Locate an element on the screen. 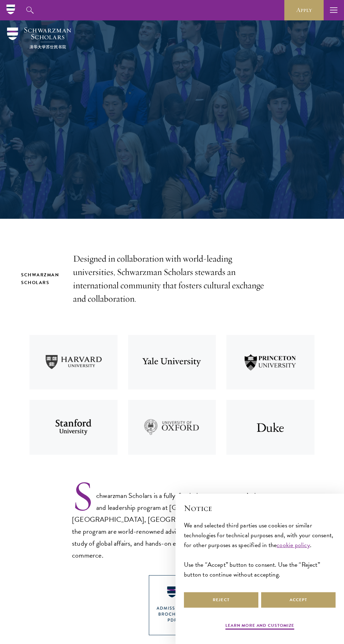 The height and width of the screenshot is (644, 344). div: We and selected third parties use cookies or similar technologies for technical purposes and, wit... is located at coordinates (260, 550).